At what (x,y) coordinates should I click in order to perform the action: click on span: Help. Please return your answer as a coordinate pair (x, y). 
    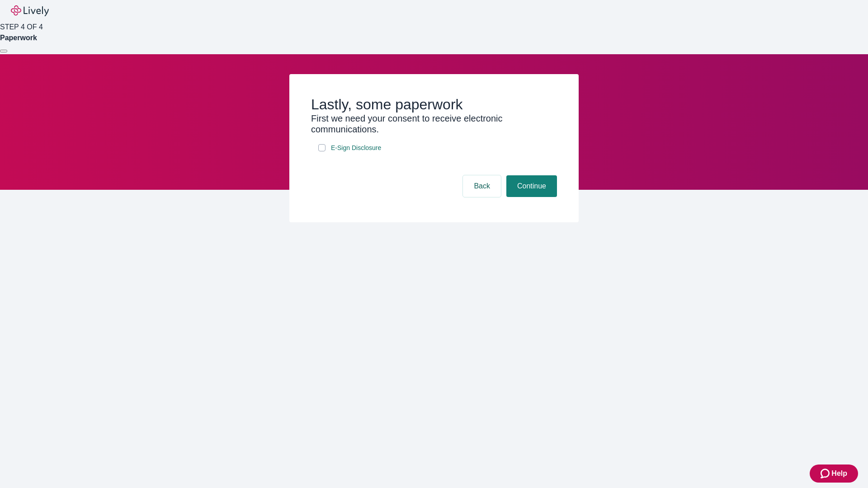
    Looking at the image, I should click on (839, 473).